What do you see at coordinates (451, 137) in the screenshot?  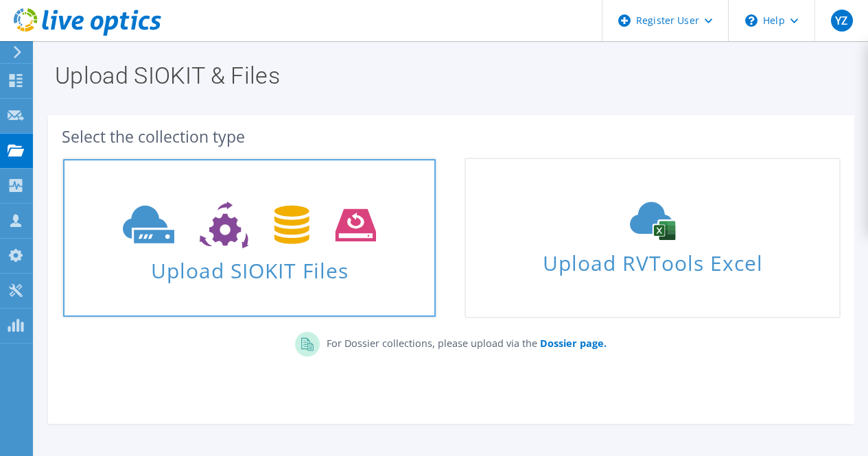 I see `div: Select the collection type` at bounding box center [451, 137].